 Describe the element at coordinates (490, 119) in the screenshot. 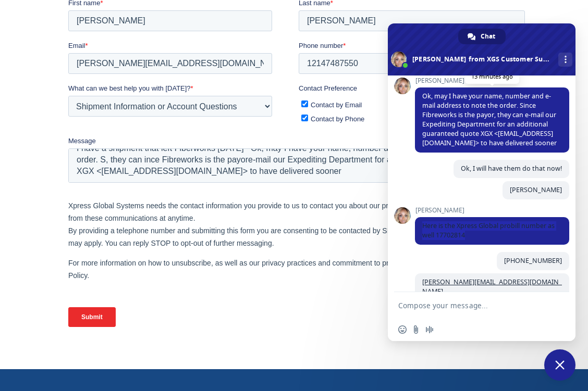

I see `span: Ok, may I have your name, number and e-mail address to note the order. Since Fibreworks is the pa...` at that location.